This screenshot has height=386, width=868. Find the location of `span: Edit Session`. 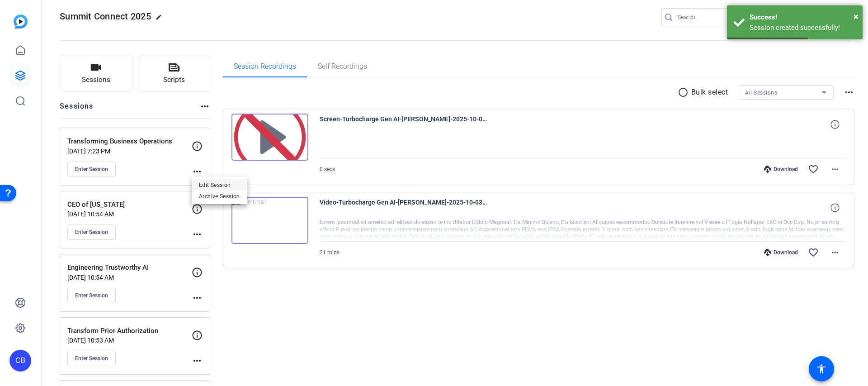

span: Edit Session is located at coordinates (219, 184).